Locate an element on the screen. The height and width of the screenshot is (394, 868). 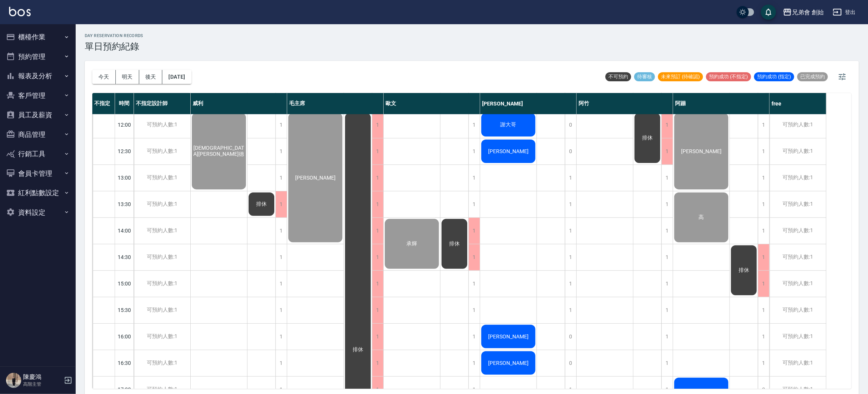
div: 威利 is located at coordinates (239, 104).